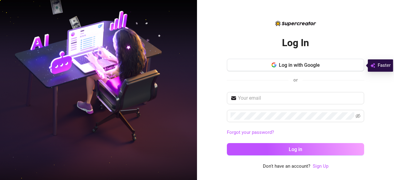 Image resolution: width=394 pixels, height=180 pixels. Describe the element at coordinates (384, 66) in the screenshot. I see `span: Faster` at that location.